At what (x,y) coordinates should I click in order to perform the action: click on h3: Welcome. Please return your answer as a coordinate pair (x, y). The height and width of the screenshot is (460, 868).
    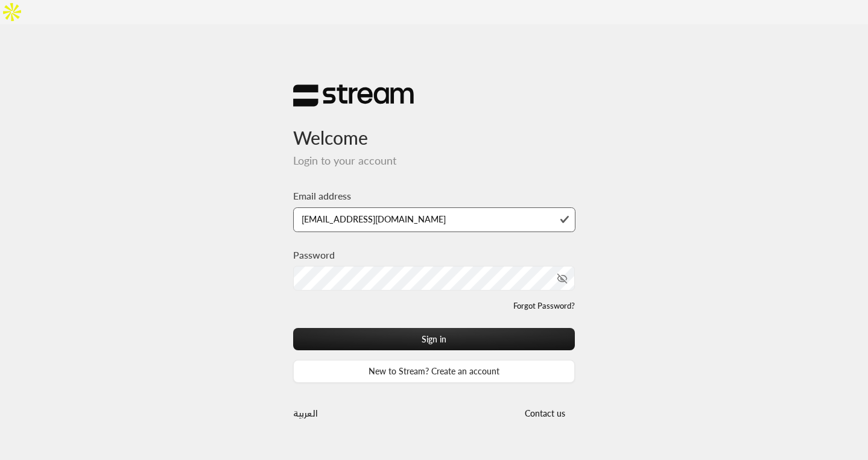
    Looking at the image, I should click on (434, 128).